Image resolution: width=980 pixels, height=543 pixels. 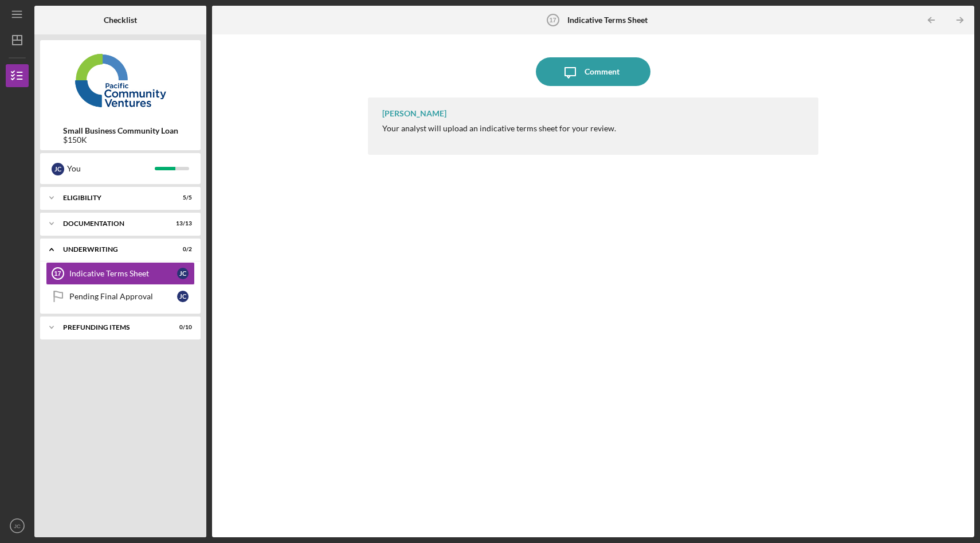 What do you see at coordinates (17, 526) in the screenshot?
I see `button: JC` at bounding box center [17, 526].